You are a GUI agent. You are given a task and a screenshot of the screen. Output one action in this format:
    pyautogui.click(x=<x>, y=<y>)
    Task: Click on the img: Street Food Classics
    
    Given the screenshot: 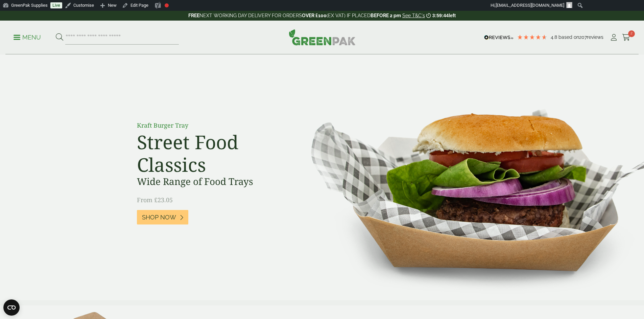 What is the action you would take?
    pyautogui.click(x=467, y=177)
    